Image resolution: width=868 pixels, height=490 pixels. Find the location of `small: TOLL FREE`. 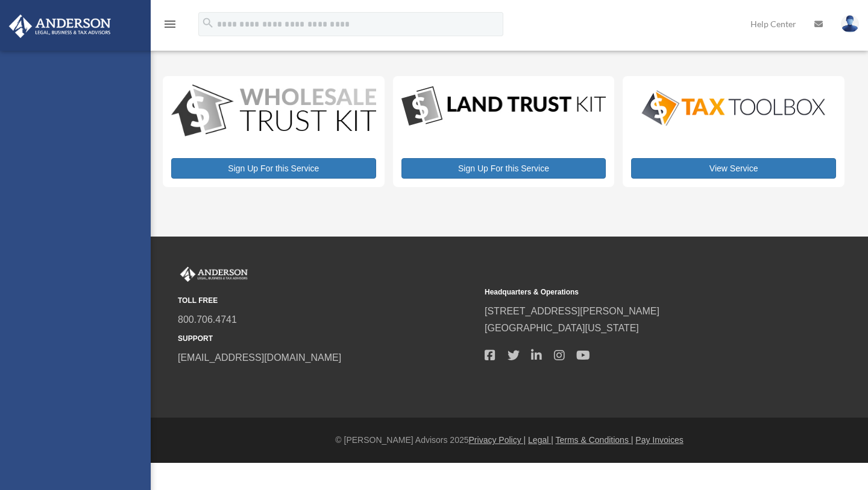

small: TOLL FREE is located at coordinates (327, 300).